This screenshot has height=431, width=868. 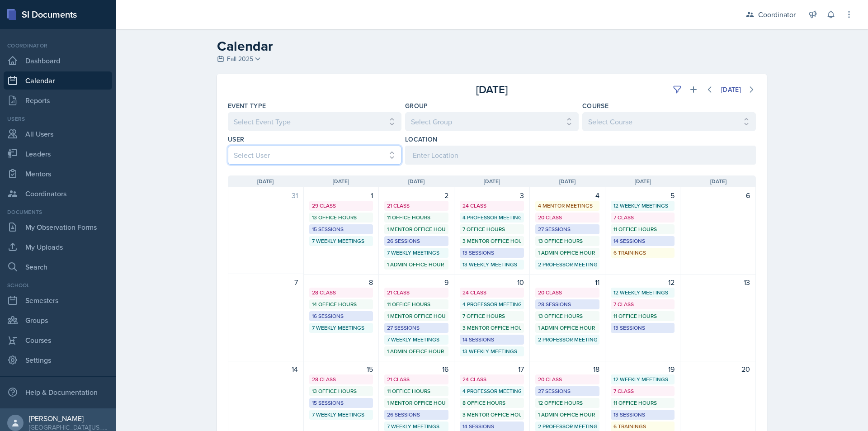 What do you see at coordinates (341, 369) in the screenshot?
I see `div: 15` at bounding box center [341, 369].